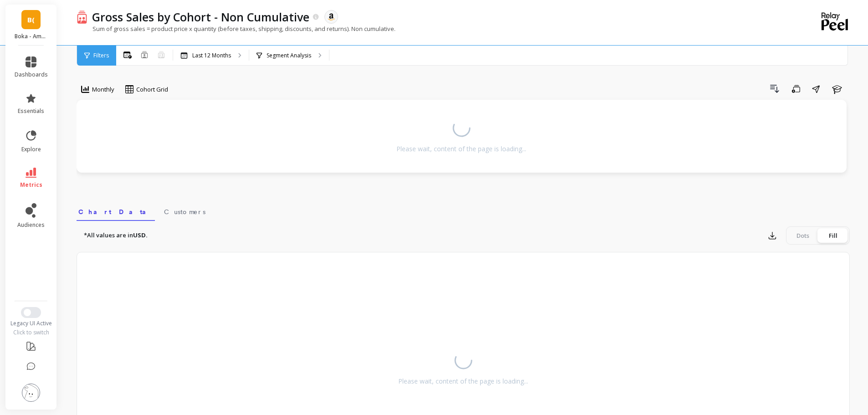  What do you see at coordinates (31, 393) in the screenshot?
I see `img: profile picture` at bounding box center [31, 393].